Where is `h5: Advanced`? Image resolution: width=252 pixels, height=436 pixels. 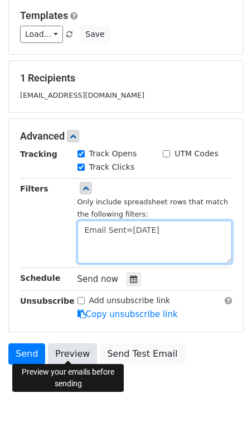
h5: Advanced is located at coordinates (126, 136).